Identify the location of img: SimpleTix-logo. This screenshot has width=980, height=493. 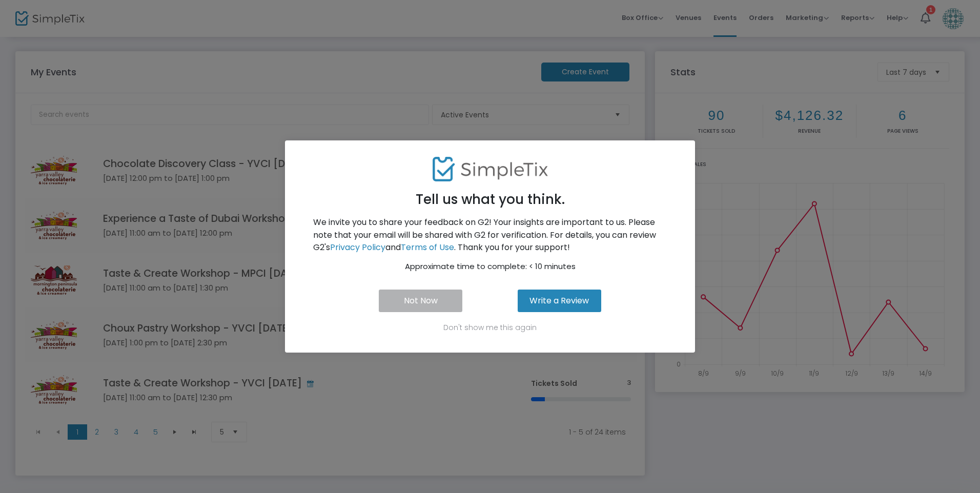
(490, 169).